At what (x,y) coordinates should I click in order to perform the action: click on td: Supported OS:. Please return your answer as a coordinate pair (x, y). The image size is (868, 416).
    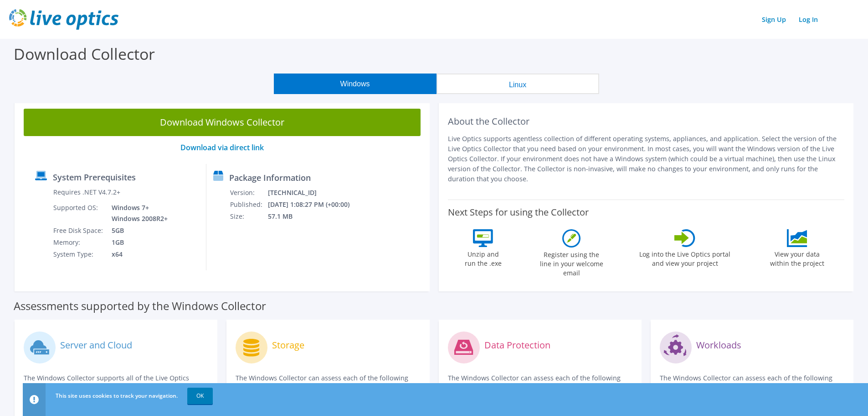
    Looking at the image, I should click on (79, 213).